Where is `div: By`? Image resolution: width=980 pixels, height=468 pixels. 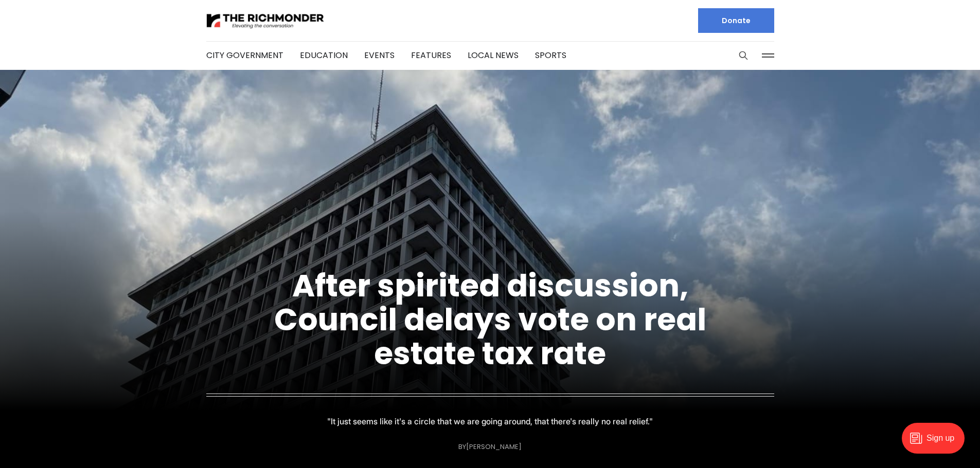
div: By is located at coordinates (490, 447).